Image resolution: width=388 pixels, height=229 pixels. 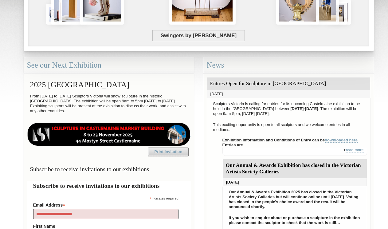 What do you see at coordinates (109, 185) in the screenshot?
I see `h2: Subscribe to receive invitations to our exhibitions` at bounding box center [109, 185].